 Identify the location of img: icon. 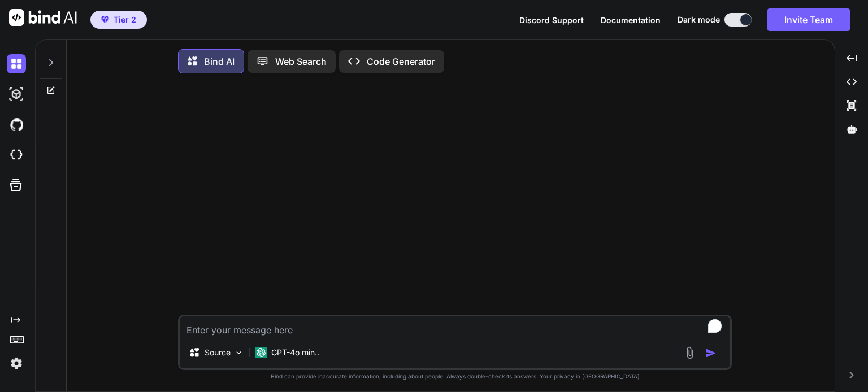
(711, 353).